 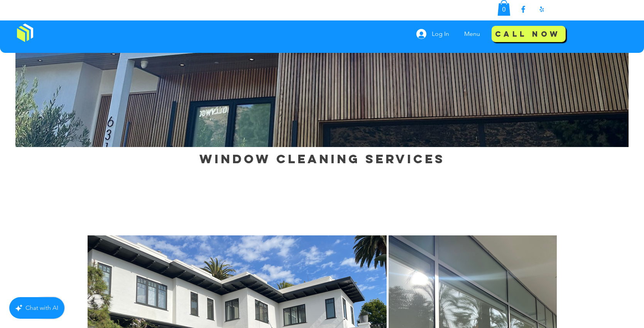 I want to click on a: Call Now, so click(x=528, y=34).